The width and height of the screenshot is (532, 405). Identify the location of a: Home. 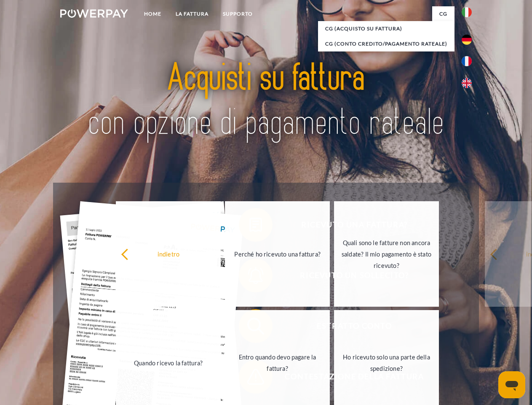
(152, 14).